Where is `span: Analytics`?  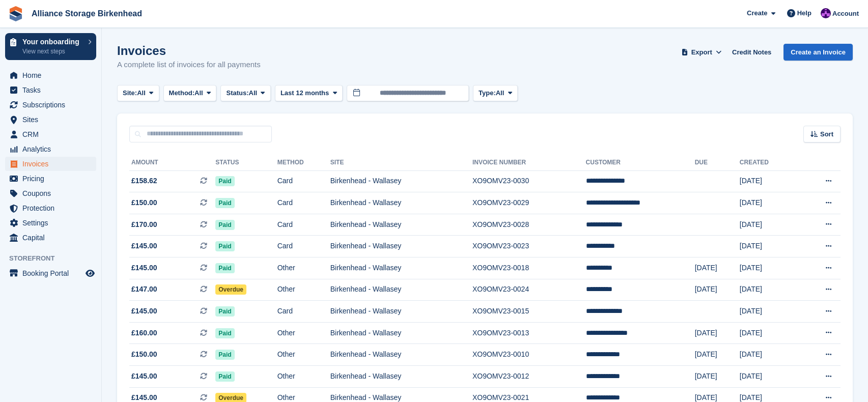 span: Analytics is located at coordinates (53, 149).